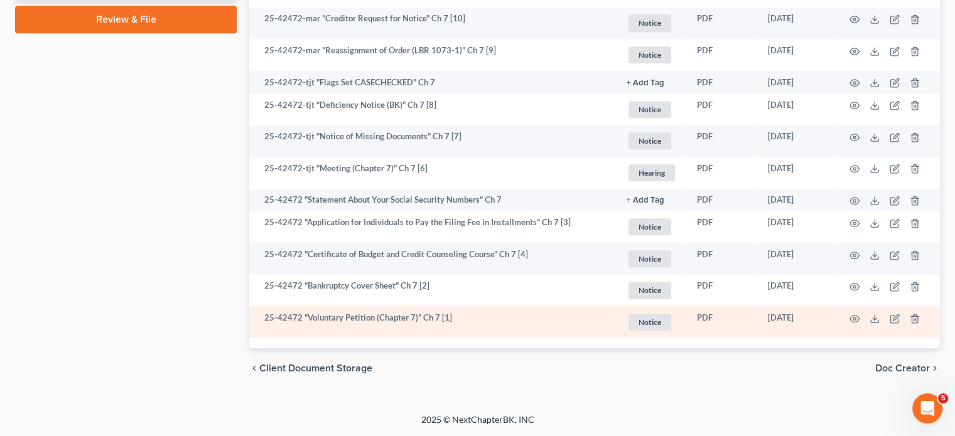 The height and width of the screenshot is (436, 955). I want to click on td: 25-42472-mar "Reassignment of Order (LBR 1073-1)" Ch 7 [9], so click(433, 55).